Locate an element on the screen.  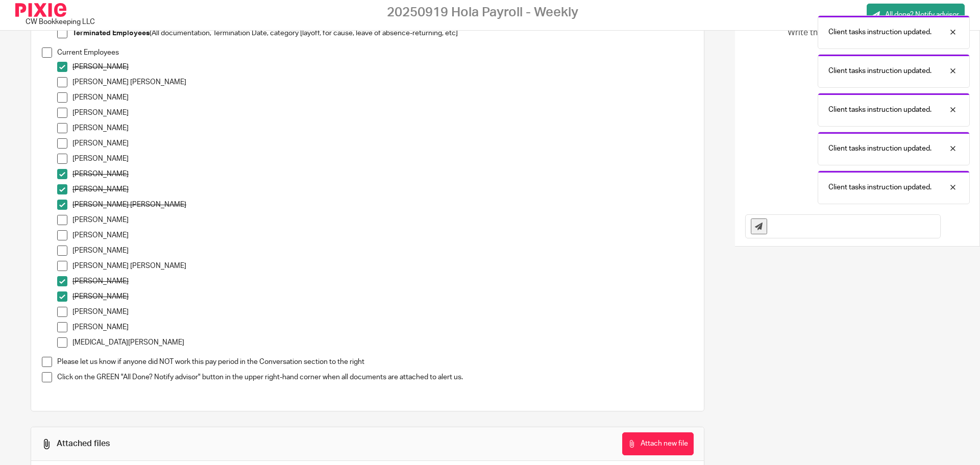
button: Attach new file is located at coordinates (658, 444).